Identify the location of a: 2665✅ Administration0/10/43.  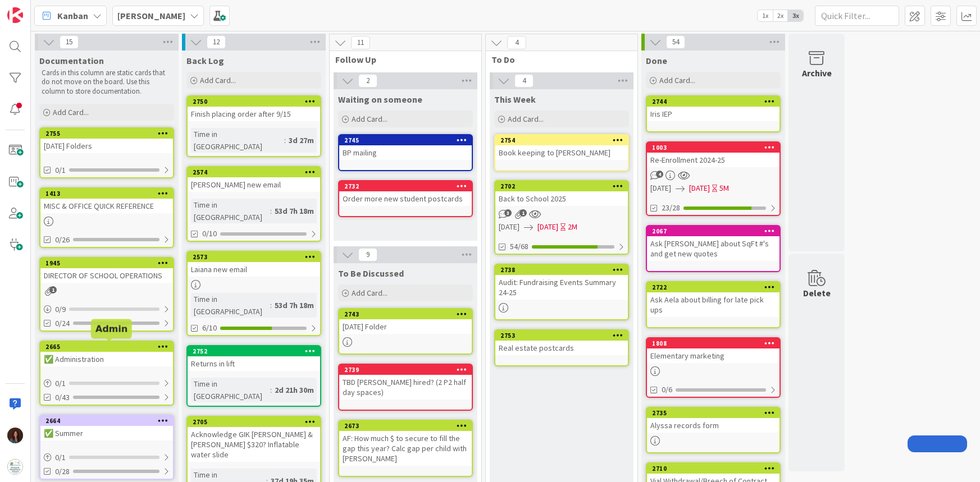
(107, 373).